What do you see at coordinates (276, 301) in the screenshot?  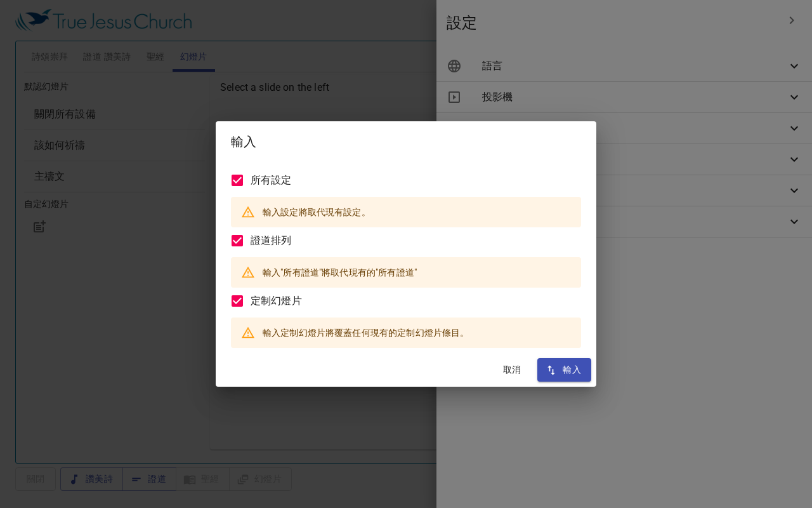 I see `span: 定制幻燈片` at bounding box center [276, 301].